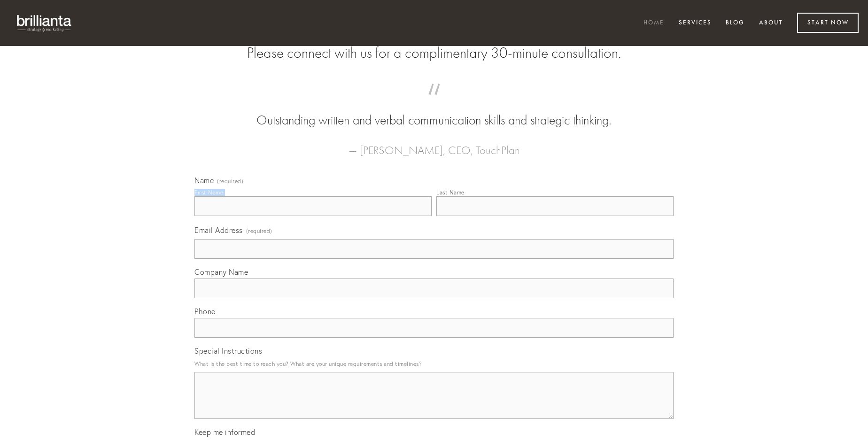 Image resolution: width=868 pixels, height=441 pixels. What do you see at coordinates (828, 22) in the screenshot?
I see `a: Start Now` at bounding box center [828, 22].